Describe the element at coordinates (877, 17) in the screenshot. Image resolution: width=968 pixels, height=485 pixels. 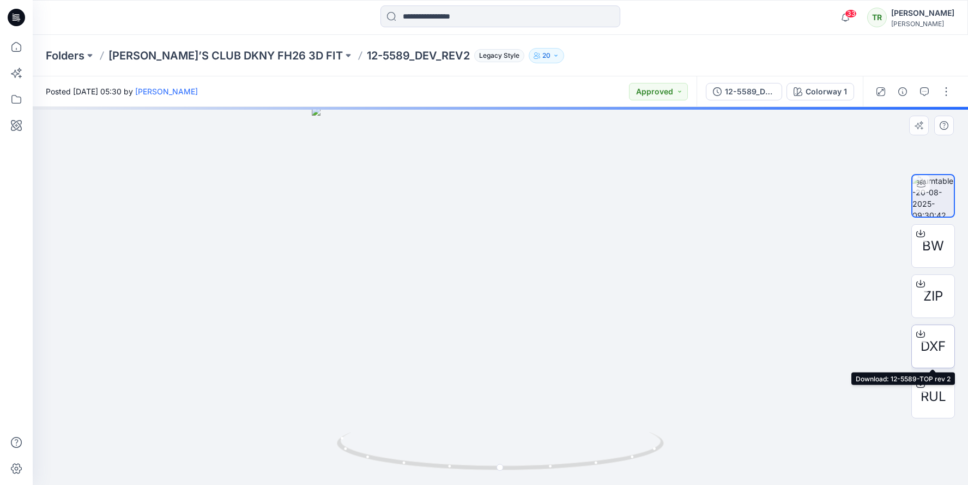
I see `div: TR` at that location.